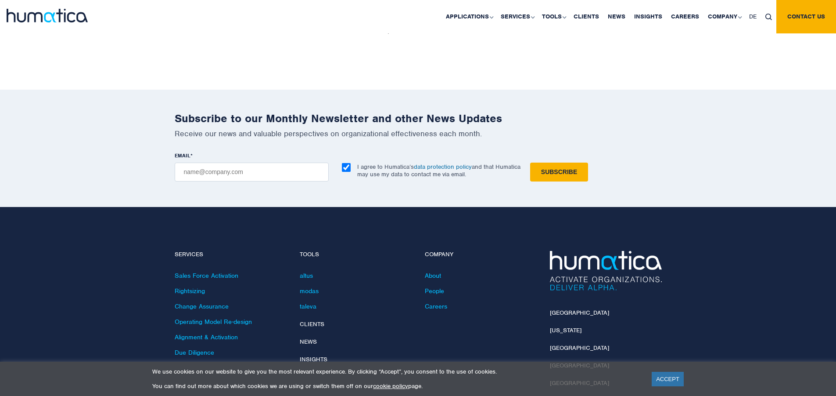 The width and height of the screenshot is (836, 396). What do you see at coordinates (312, 324) in the screenshot?
I see `a: Clients` at bounding box center [312, 324].